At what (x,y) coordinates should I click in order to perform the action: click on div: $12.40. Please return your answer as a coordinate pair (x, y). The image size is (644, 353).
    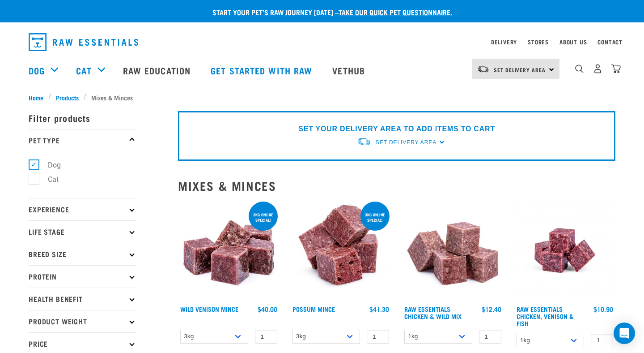
    Looking at the image, I should click on (492, 309).